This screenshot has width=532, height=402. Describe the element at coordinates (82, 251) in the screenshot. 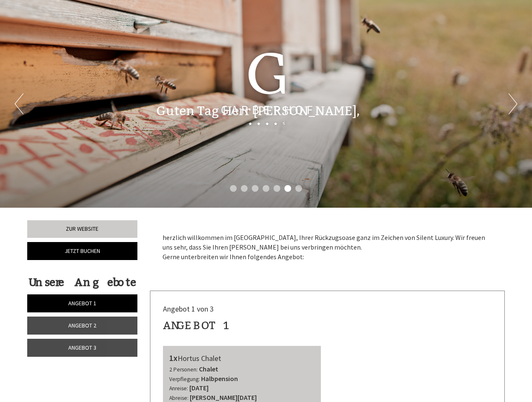

I see `a: Jetzt buchen` at that location.